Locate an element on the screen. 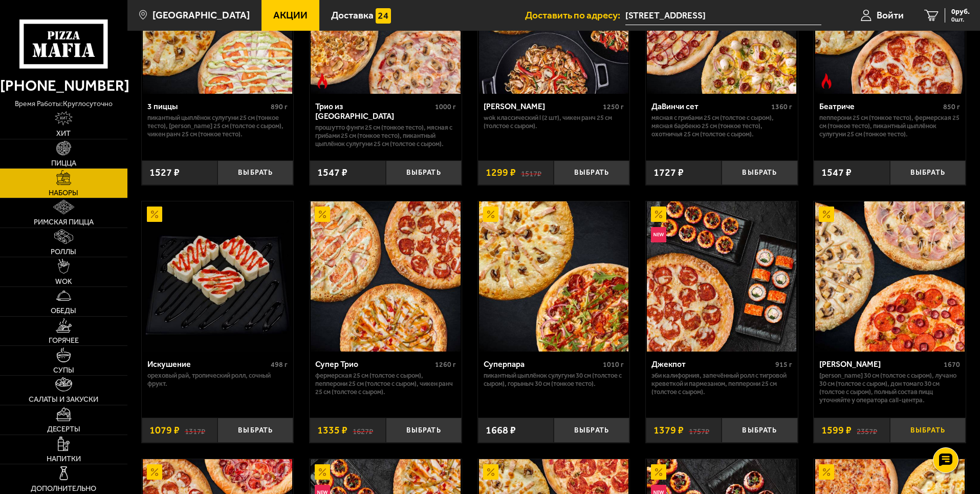 This screenshot has width=980, height=494. span: Хит is located at coordinates (63, 133).